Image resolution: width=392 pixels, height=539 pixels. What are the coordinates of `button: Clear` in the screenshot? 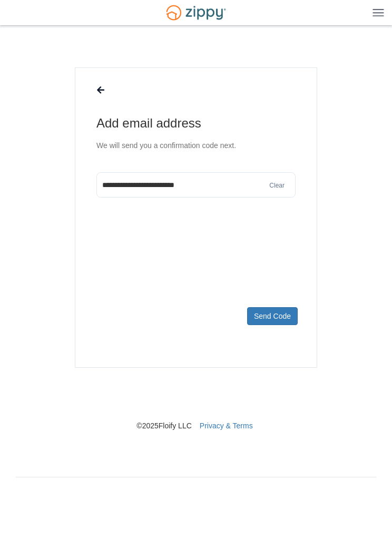 It's located at (277, 186).